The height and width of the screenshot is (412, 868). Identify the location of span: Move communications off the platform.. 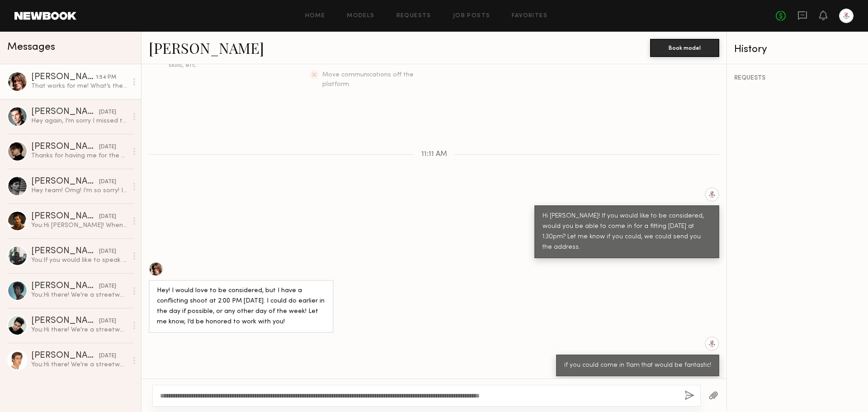
(368, 80).